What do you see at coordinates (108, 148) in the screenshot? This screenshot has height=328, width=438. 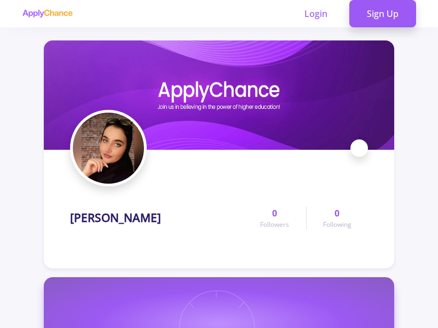 I see `img: Mehrnush Salehipouravatar` at bounding box center [108, 148].